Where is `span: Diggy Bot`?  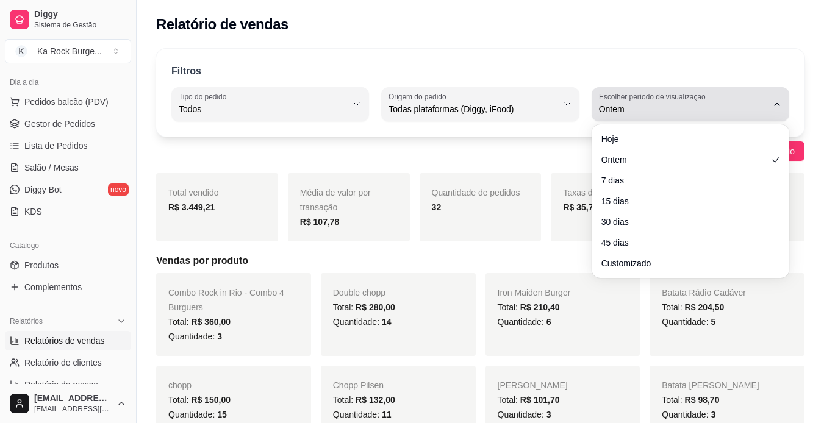
span: Diggy Bot is located at coordinates (43, 190).